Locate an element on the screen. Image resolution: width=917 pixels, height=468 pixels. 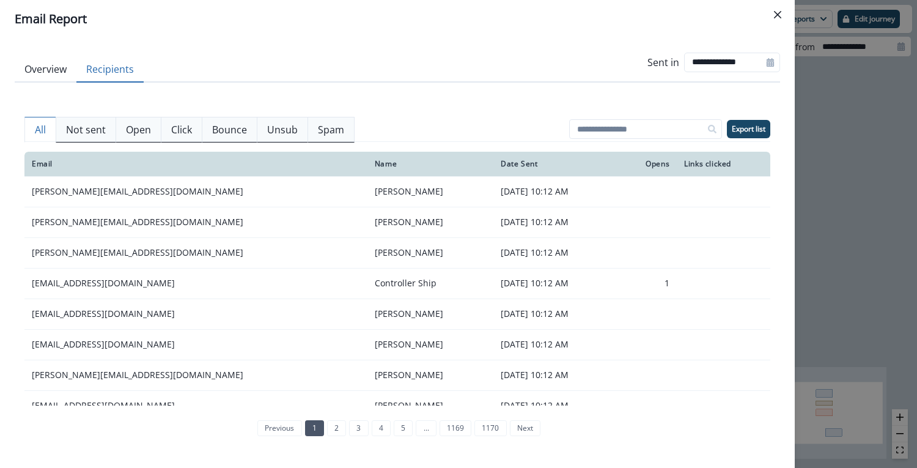
td: 1 is located at coordinates (648, 283).